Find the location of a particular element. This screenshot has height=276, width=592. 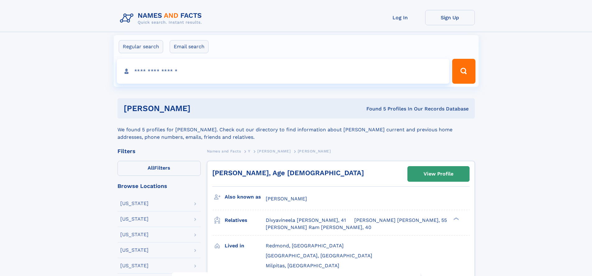

span: Y is located at coordinates (249, 151).